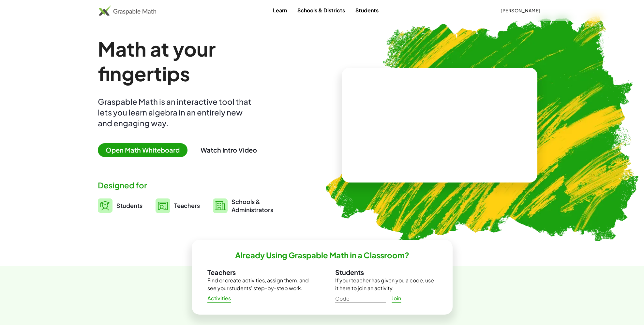  What do you see at coordinates (220, 299) in the screenshot?
I see `a: Activities` at bounding box center [220, 299].